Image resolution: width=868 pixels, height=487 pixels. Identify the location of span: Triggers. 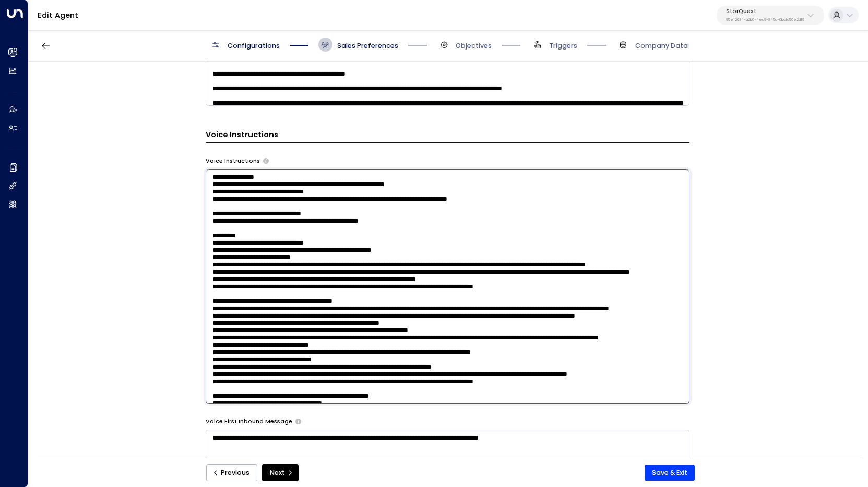
(563, 46).